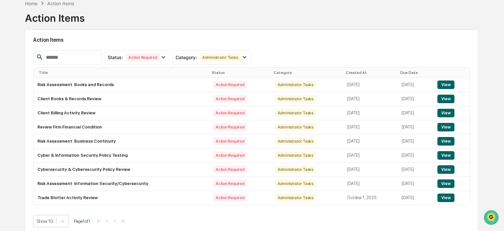 This screenshot has height=231, width=504. Describe the element at coordinates (121, 183) in the screenshot. I see `td: Risk Assessment: Information Security/Cybersecurity` at that location.